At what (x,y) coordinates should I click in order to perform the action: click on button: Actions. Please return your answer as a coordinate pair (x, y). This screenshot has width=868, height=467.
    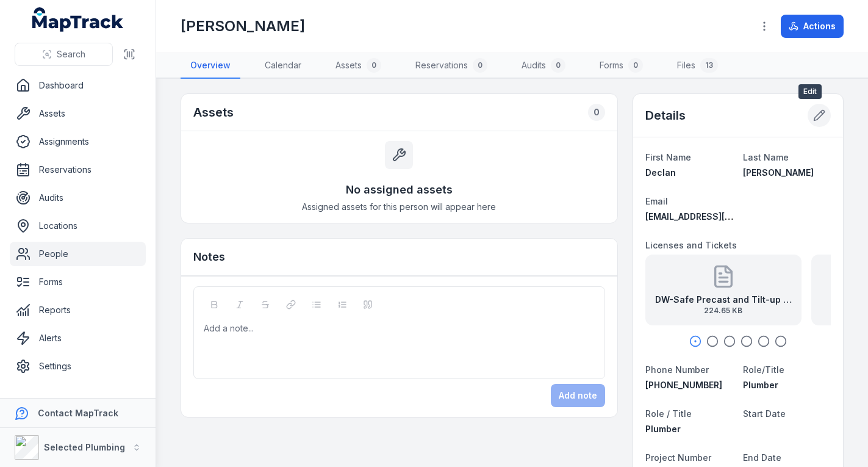
    Looking at the image, I should click on (812, 26).